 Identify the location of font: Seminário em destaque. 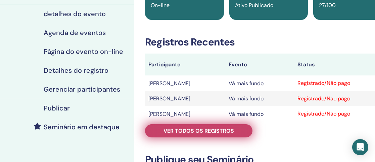
(82, 127).